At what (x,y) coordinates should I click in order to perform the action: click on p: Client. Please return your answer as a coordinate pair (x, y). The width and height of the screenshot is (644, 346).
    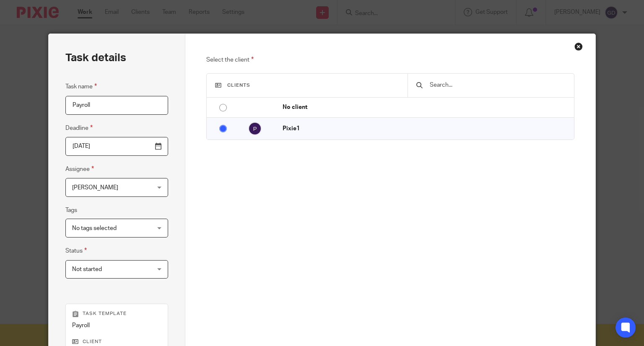
    Looking at the image, I should click on (116, 342).